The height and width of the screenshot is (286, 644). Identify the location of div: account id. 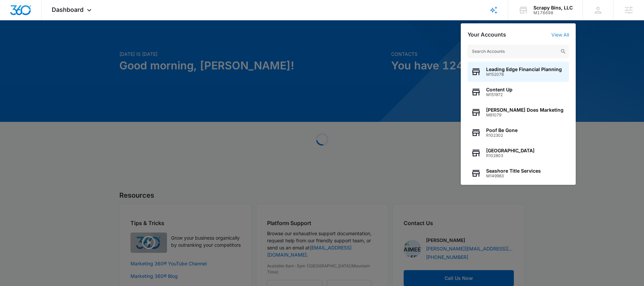
(553, 13).